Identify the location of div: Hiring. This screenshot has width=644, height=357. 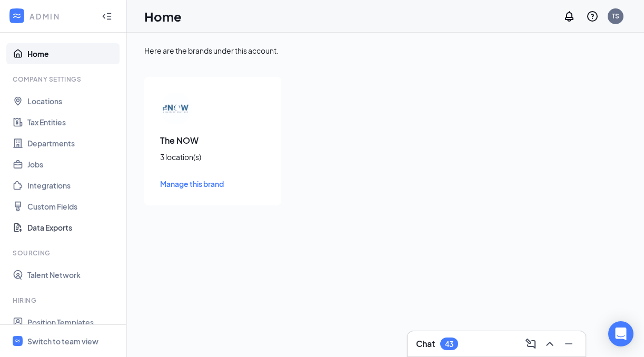
(64, 301).